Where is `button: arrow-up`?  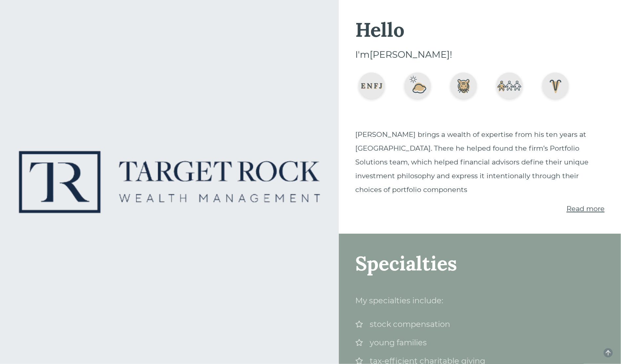
button: arrow-up is located at coordinates (608, 353).